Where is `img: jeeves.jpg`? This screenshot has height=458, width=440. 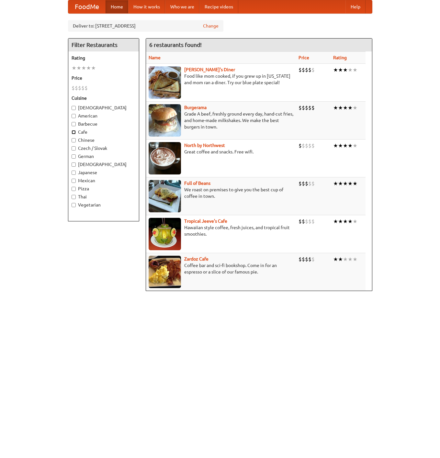
img: jeeves.jpg is located at coordinates (165, 234).